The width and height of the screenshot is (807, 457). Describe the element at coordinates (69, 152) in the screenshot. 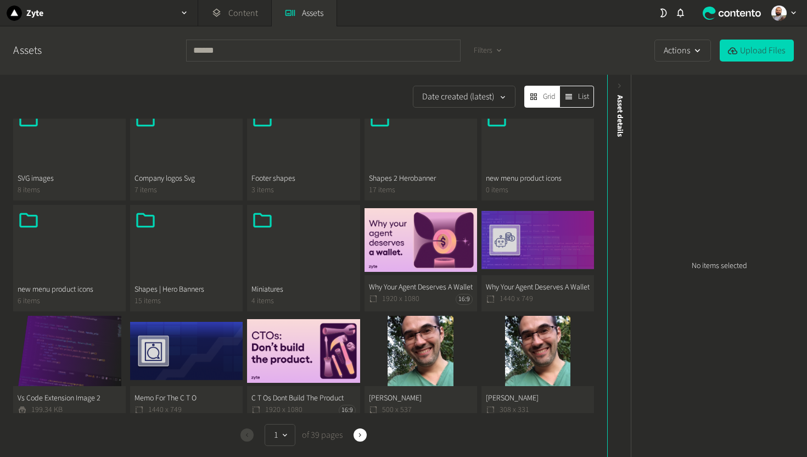

I see `button: SVG images8 items` at that location.